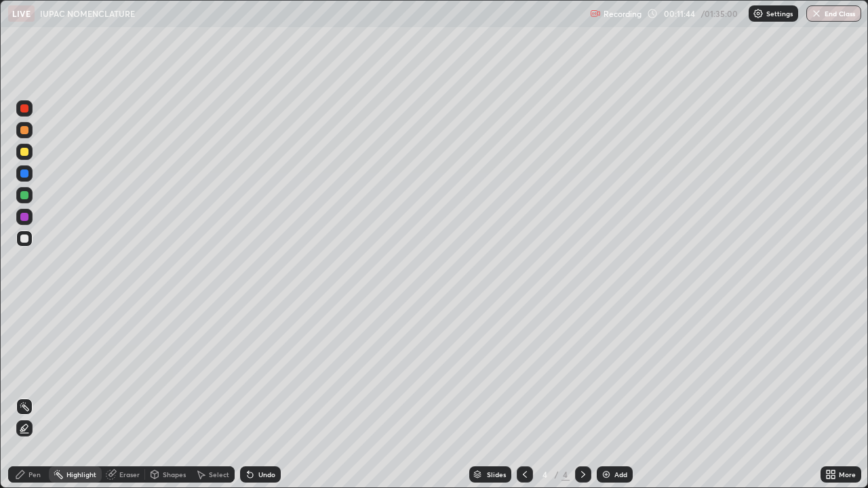  What do you see at coordinates (816, 14) in the screenshot?
I see `img: end-class-cross` at bounding box center [816, 14].